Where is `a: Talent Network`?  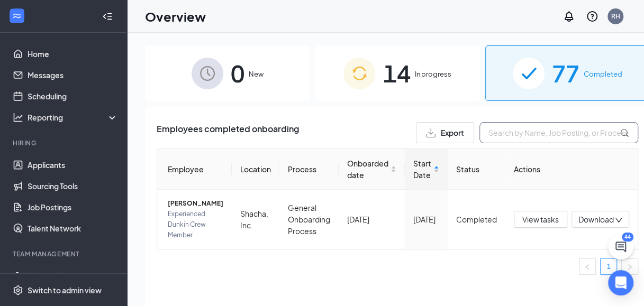 a: Talent Network is located at coordinates (72, 229).